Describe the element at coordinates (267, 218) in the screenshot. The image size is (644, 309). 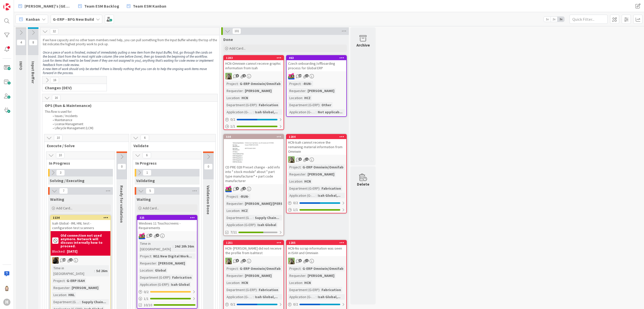
I see `div: Supply Chain...` at that location.